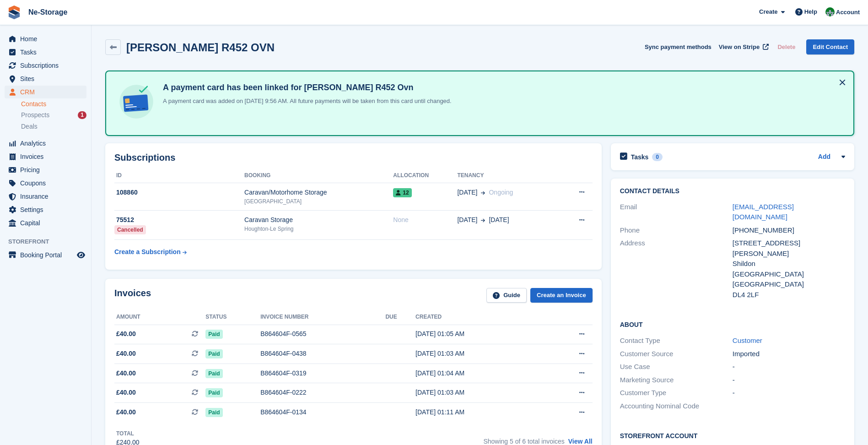  What do you see at coordinates (743, 46) in the screenshot?
I see `a: View on Stripe` at bounding box center [743, 46].